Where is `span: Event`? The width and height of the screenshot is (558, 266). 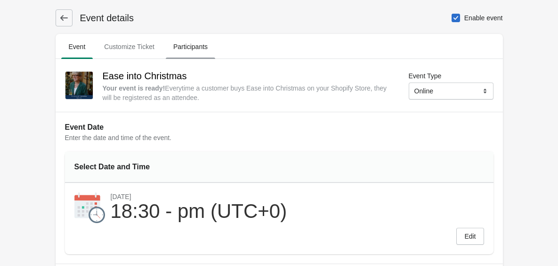 span: Event is located at coordinates (77, 47).